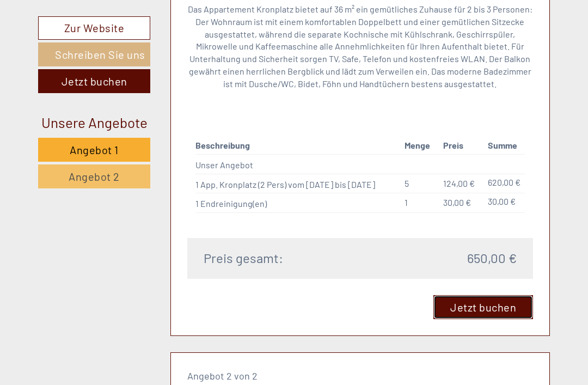 This screenshot has height=385, width=588. What do you see at coordinates (419, 183) in the screenshot?
I see `td: 5` at bounding box center [419, 183].